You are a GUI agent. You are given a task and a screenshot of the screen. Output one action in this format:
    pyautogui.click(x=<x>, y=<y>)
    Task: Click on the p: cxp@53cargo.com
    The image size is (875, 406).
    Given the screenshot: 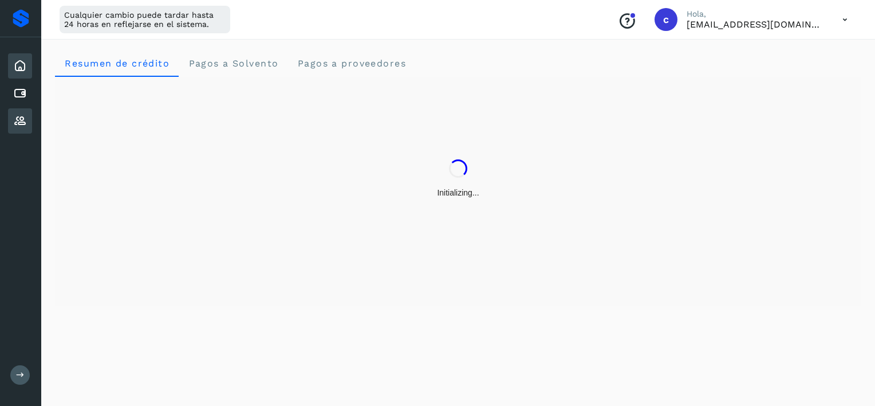 What is the action you would take?
    pyautogui.click(x=756, y=24)
    